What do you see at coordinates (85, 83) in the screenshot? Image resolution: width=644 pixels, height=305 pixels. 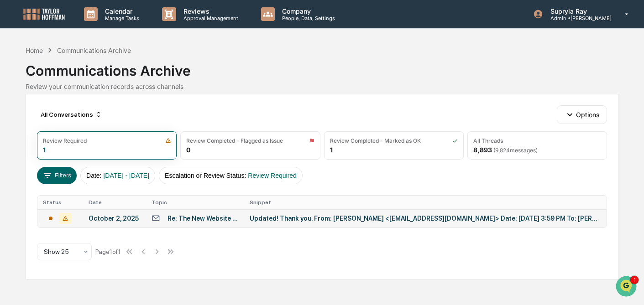 I see `div: We're offline, we'll be back soon` at bounding box center [85, 83].